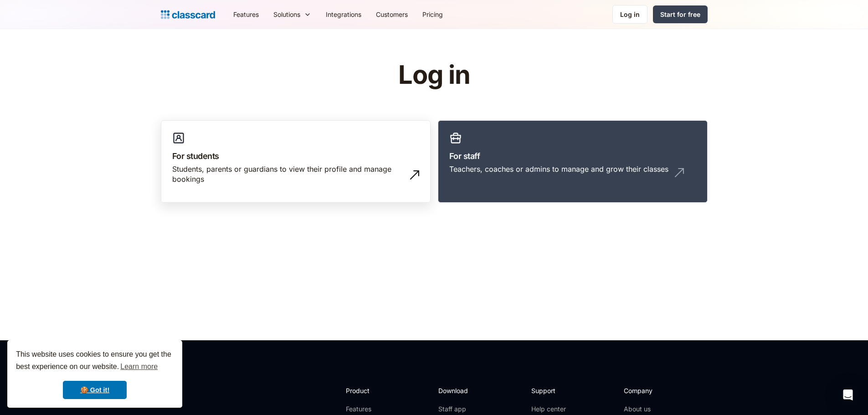 This screenshot has width=868, height=415. Describe the element at coordinates (286, 174) in the screenshot. I see `div: Students, parents or guardians to view their profile and manage bookings` at that location.